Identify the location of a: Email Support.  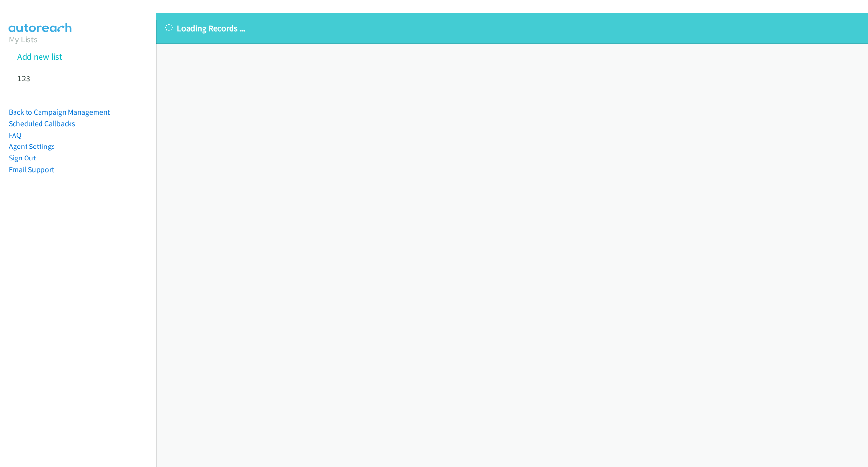
(31, 169).